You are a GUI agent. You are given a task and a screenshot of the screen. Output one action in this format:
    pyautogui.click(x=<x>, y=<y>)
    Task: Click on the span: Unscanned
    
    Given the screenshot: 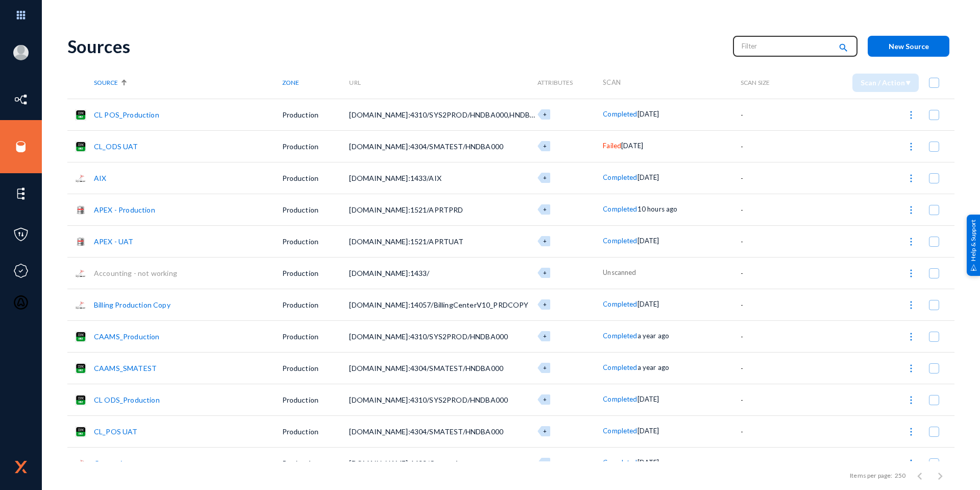 What is the action you would take?
    pyautogui.click(x=619, y=272)
    